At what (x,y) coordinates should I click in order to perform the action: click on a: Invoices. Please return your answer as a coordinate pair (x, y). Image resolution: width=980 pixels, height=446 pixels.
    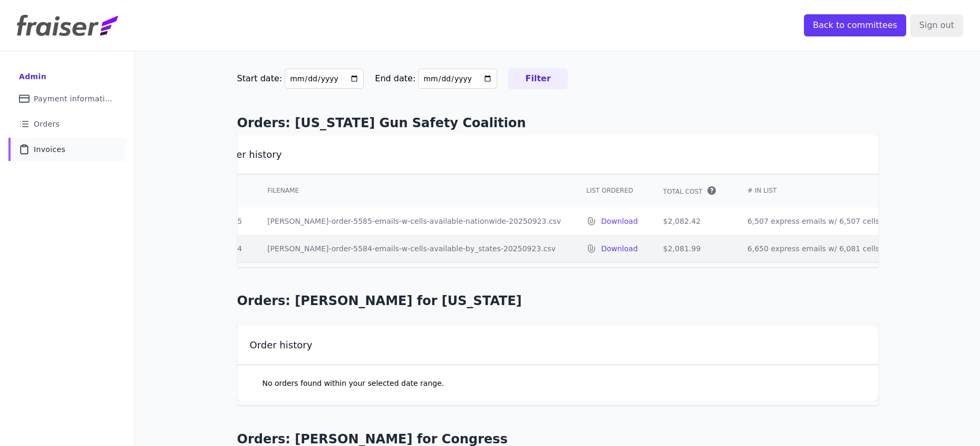
    Looking at the image, I should click on (67, 149).